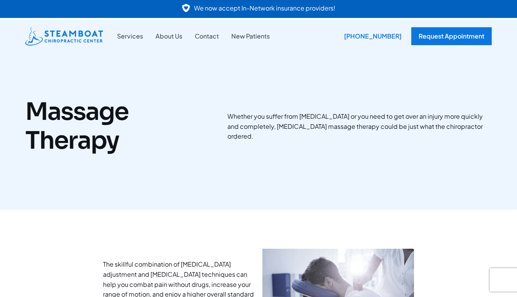  What do you see at coordinates (119, 126) in the screenshot?
I see `h1: Massage Therapy` at bounding box center [119, 126].